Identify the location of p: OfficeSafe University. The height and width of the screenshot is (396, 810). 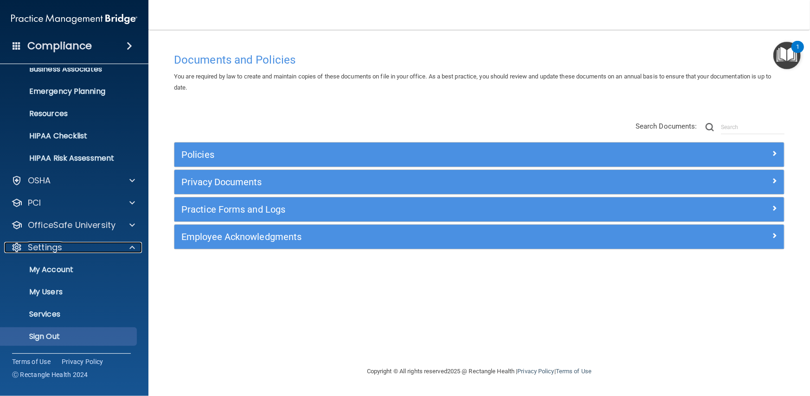
(71, 225).